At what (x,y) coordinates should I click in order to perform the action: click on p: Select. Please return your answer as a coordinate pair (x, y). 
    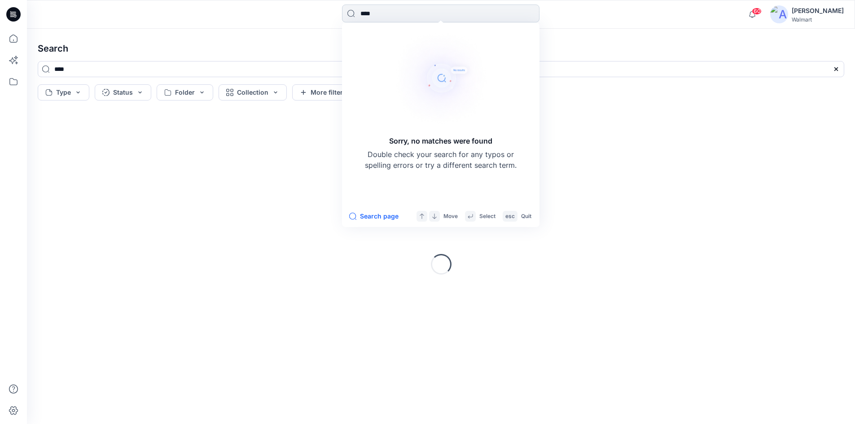
    Looking at the image, I should click on (487, 216).